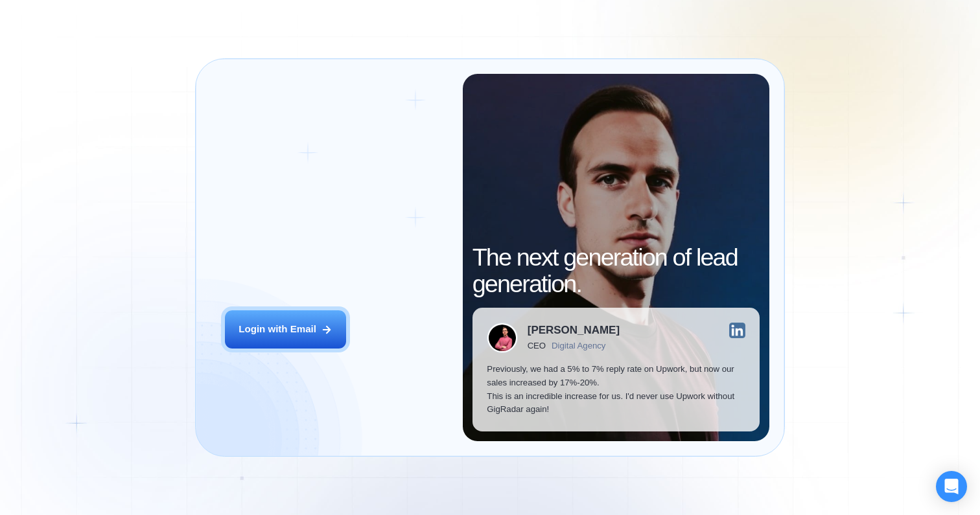 The width and height of the screenshot is (980, 515). What do you see at coordinates (536, 345) in the screenshot?
I see `div: CEO` at bounding box center [536, 345].